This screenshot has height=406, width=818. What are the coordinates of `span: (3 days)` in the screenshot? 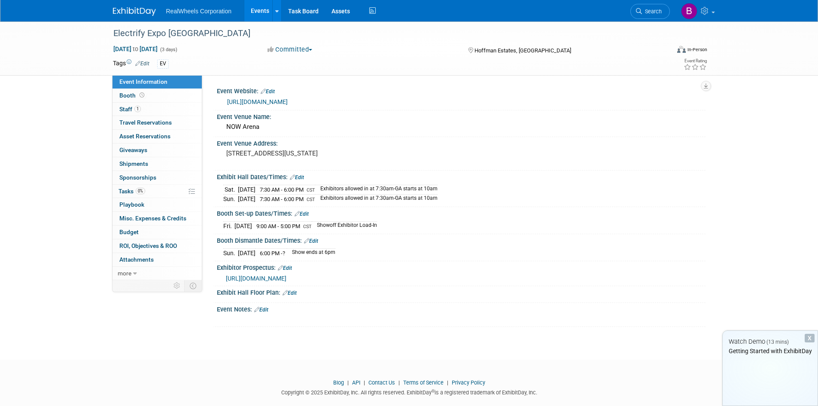 It's located at (168, 49).